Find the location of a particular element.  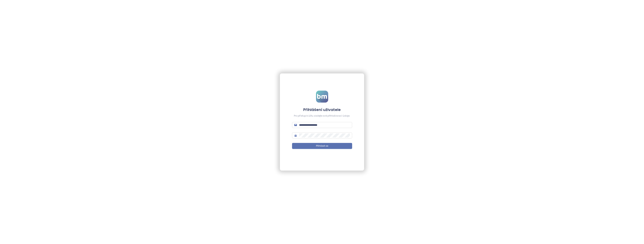

button: Přihlásit se is located at coordinates (322, 146).